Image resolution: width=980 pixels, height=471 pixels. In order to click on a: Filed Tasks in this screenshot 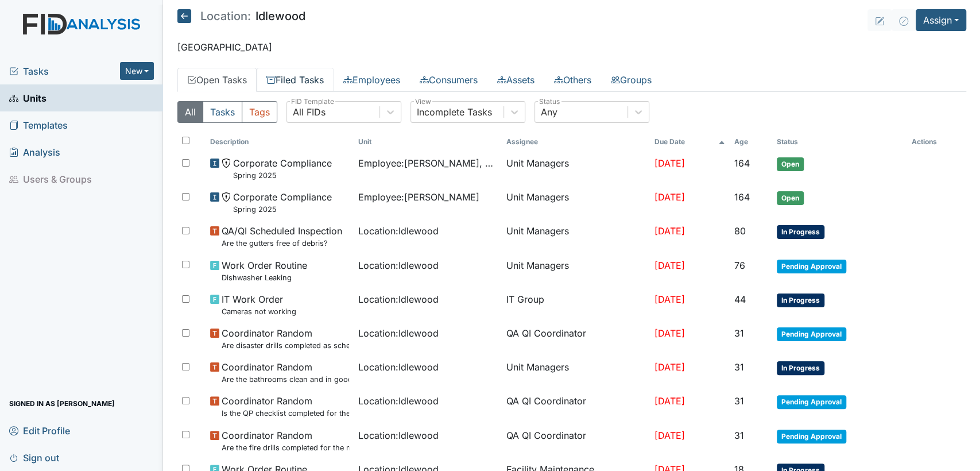, I will do `click(295, 80)`.